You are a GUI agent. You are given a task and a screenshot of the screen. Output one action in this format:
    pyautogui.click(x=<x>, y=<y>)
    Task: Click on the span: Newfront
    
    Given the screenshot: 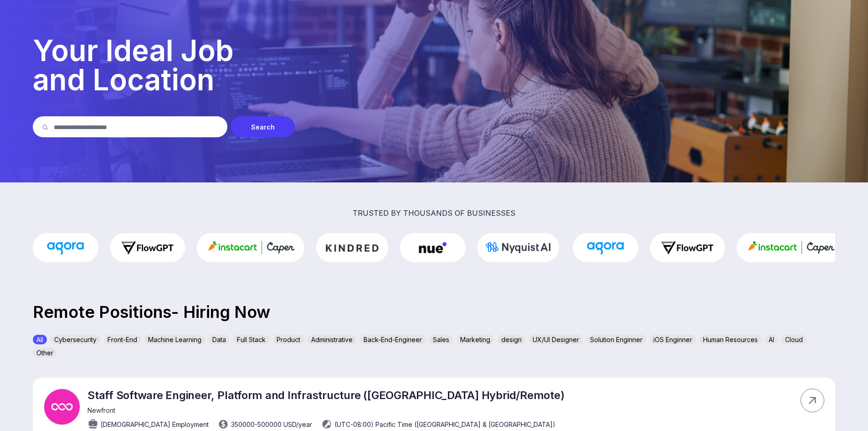 What is the action you would take?
    pyautogui.click(x=102, y=410)
    